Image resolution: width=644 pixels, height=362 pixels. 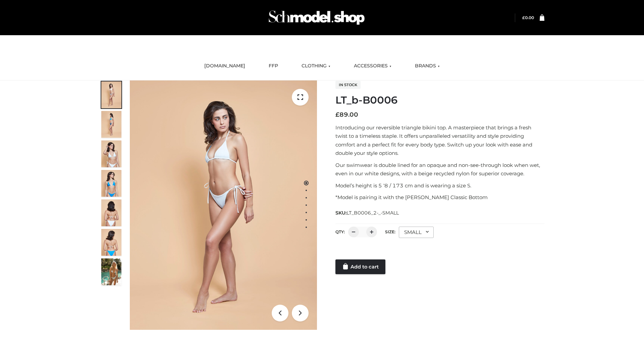 I want to click on a: FFP, so click(x=273, y=66).